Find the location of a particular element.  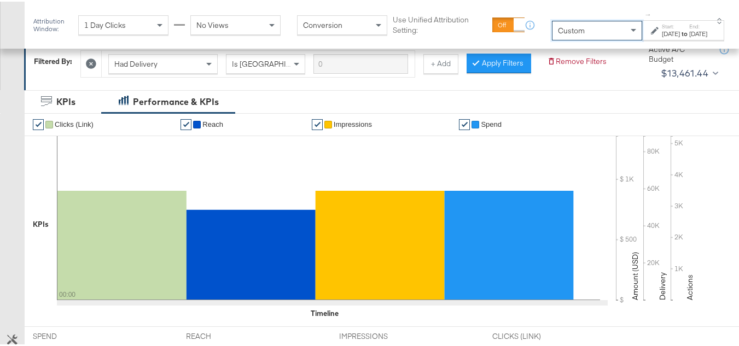

button: Remove Filters is located at coordinates (577, 60).